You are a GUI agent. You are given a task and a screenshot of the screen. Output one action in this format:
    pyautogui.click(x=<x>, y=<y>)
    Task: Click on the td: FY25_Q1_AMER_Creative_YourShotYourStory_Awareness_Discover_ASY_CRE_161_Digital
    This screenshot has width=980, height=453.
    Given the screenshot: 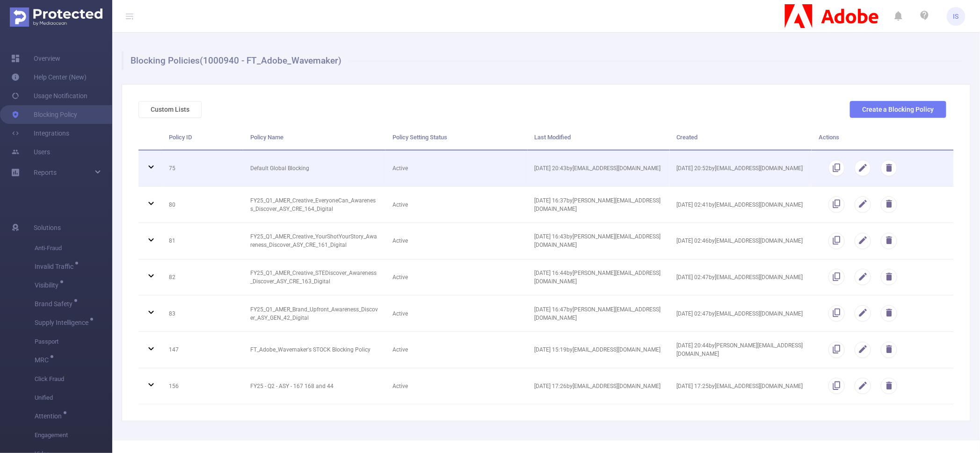 What is the action you would take?
    pyautogui.click(x=315, y=241)
    